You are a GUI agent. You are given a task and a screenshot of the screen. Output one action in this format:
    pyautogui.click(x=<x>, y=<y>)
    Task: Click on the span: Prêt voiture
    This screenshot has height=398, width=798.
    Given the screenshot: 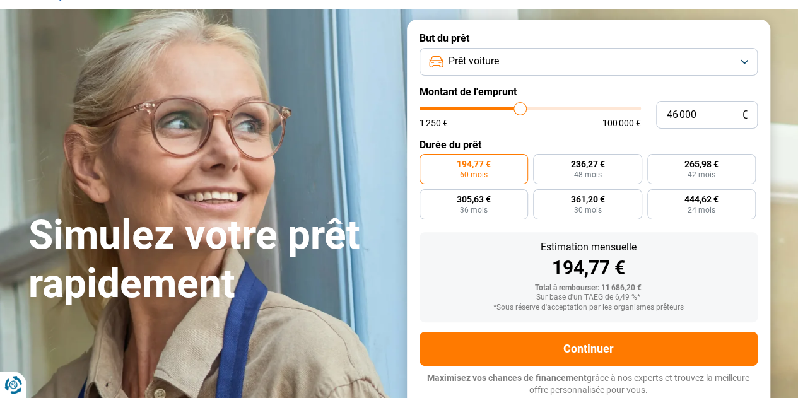 What is the action you would take?
    pyautogui.click(x=474, y=61)
    